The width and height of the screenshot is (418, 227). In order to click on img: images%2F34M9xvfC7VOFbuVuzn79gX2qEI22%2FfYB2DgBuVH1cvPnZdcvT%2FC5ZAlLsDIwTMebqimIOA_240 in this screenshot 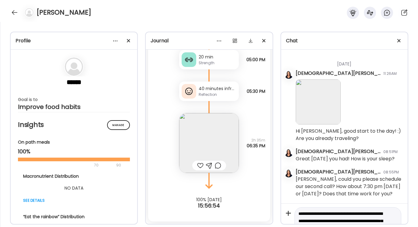, I will do `click(209, 143)`.